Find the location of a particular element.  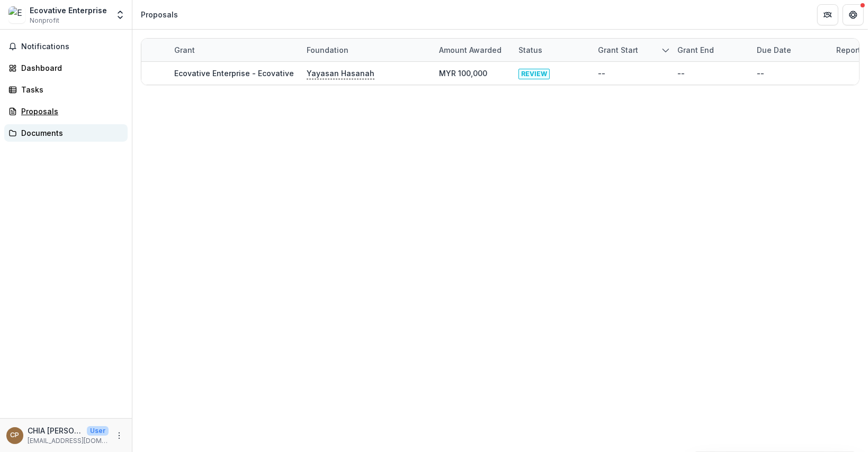

a: Proposals is located at coordinates (65, 111).